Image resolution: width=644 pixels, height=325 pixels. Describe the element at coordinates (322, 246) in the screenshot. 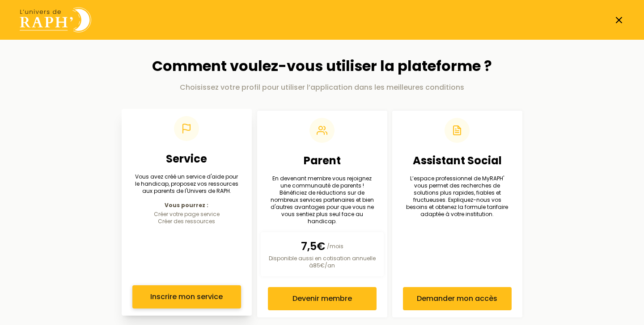

I see `p: /mois` at that location.